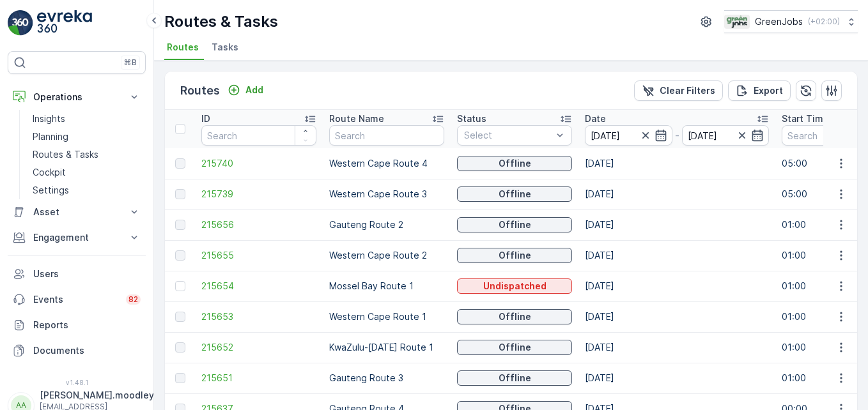  What do you see at coordinates (87, 325) in the screenshot?
I see `p: Reports` at bounding box center [87, 325].